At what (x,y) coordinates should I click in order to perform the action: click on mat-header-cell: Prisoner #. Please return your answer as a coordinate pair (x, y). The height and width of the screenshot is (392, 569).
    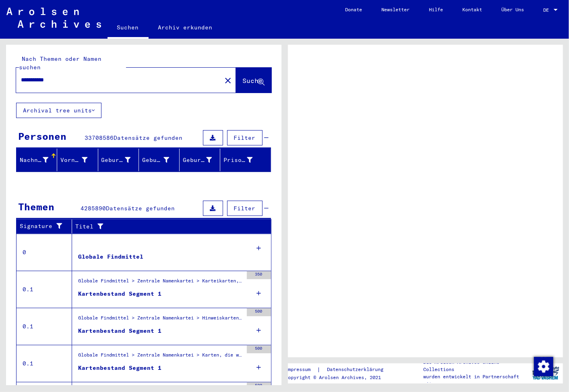
    Looking at the image, I should click on (245, 160).